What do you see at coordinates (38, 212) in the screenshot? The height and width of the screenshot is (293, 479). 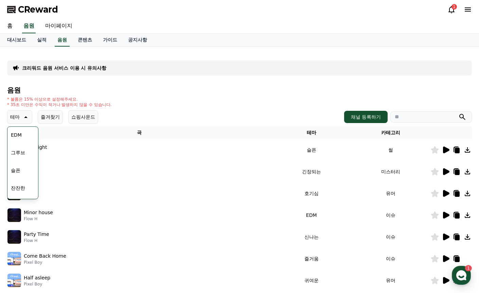 I see `p: Minor house` at bounding box center [38, 212].